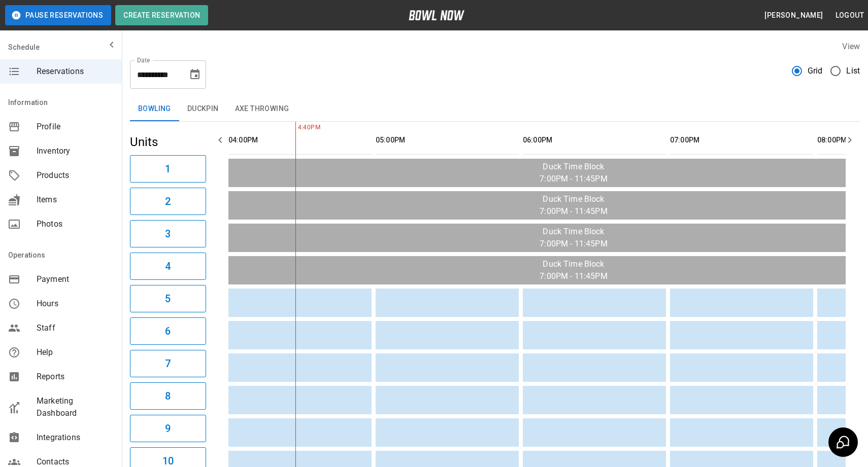 The width and height of the screenshot is (868, 467). Describe the element at coordinates (815, 71) in the screenshot. I see `span: Grid` at that location.